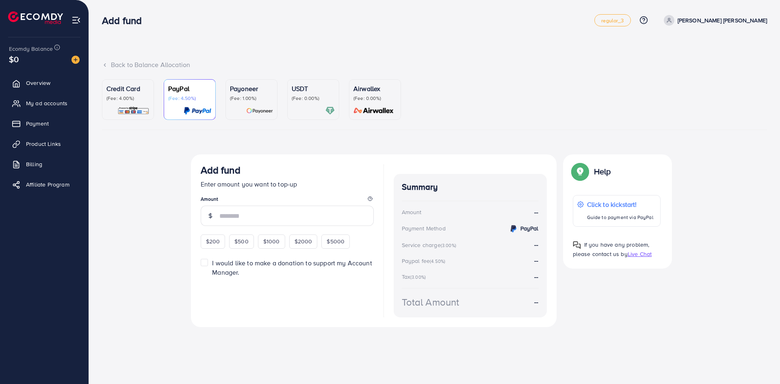 Image resolution: width=780 pixels, height=384 pixels. I want to click on span: Affiliate Program, so click(48, 184).